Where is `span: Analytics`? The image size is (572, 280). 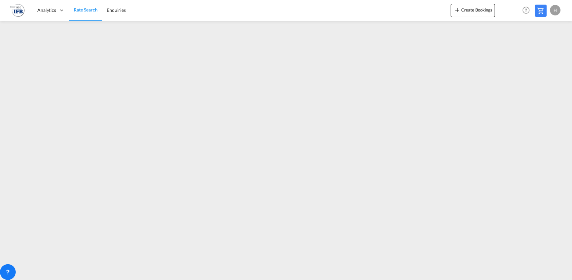 span: Analytics is located at coordinates (47, 10).